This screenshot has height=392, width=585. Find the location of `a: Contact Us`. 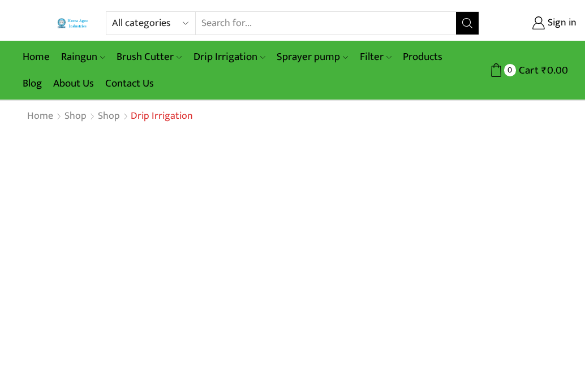

a: Contact Us is located at coordinates (129, 83).